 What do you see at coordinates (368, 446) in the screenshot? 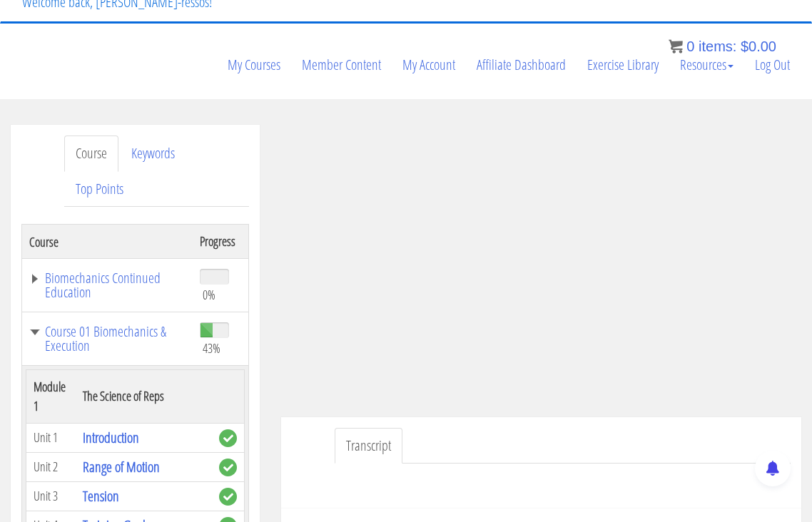
I see `a: Transcript` at bounding box center [368, 446].